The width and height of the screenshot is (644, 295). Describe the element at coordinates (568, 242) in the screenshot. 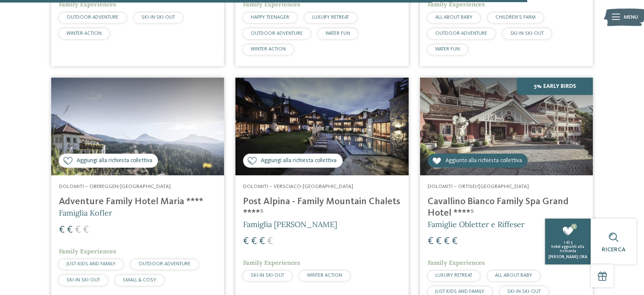

I see `span: di` at that location.